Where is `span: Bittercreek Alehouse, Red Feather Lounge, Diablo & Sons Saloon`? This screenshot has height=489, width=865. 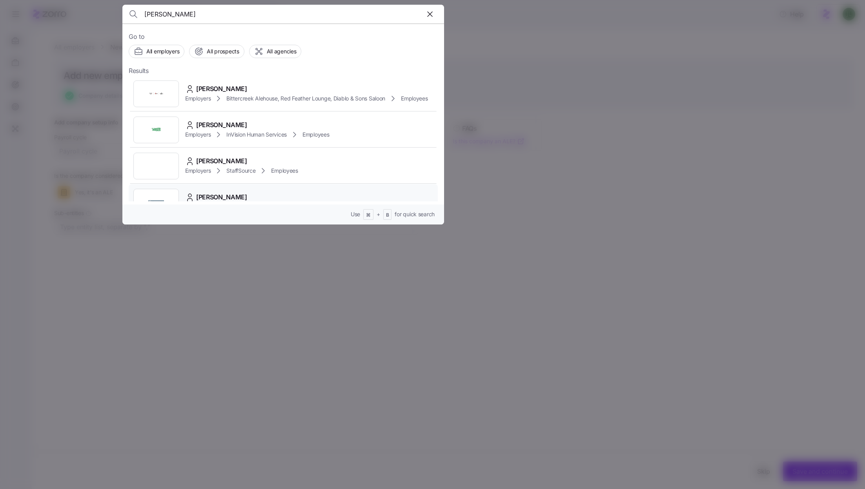 span: Bittercreek Alehouse, Red Feather Lounge, Diablo & Sons Saloon is located at coordinates (306, 99).